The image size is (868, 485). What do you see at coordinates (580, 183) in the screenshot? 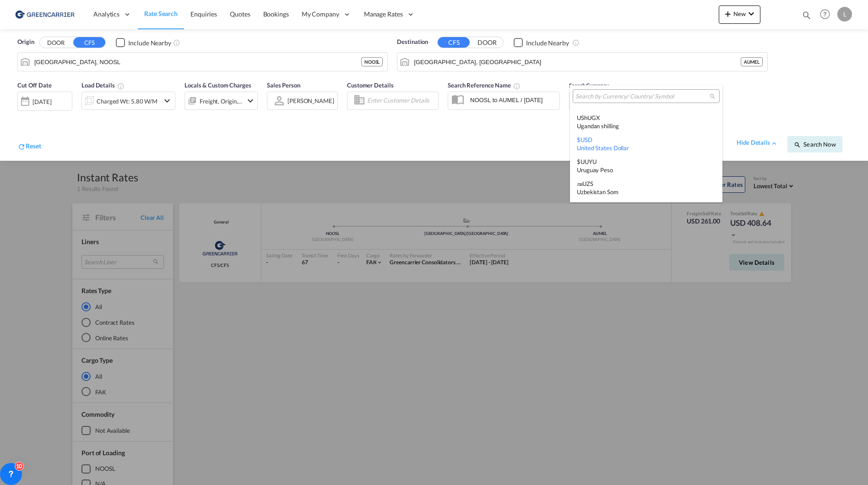
I see `span: лв` at bounding box center [580, 183].